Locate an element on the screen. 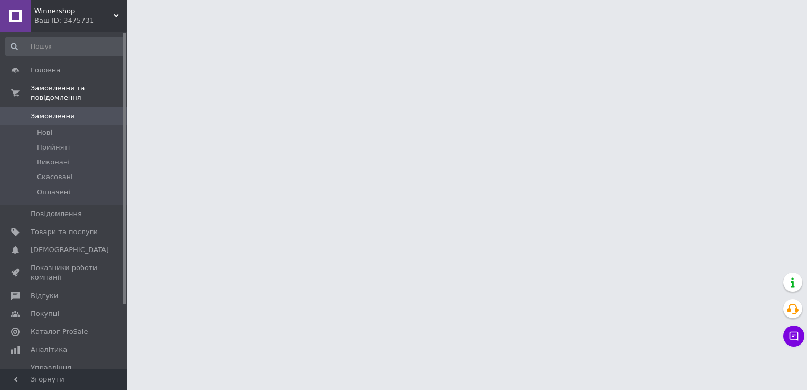 Image resolution: width=807 pixels, height=390 pixels. button: Чат з покупцем is located at coordinates (794, 336).